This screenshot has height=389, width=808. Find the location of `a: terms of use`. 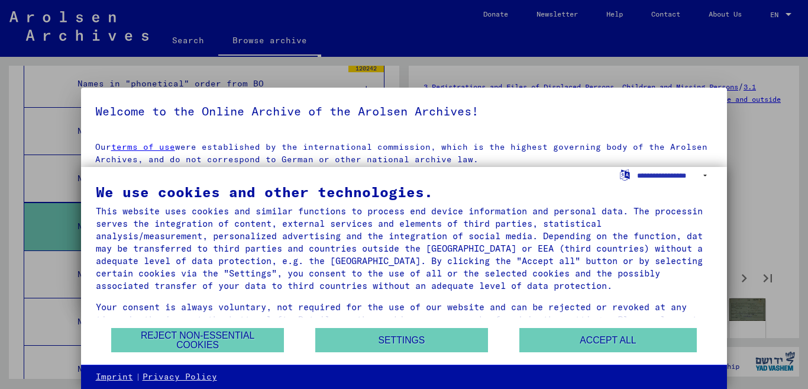

a: terms of use is located at coordinates (143, 147).